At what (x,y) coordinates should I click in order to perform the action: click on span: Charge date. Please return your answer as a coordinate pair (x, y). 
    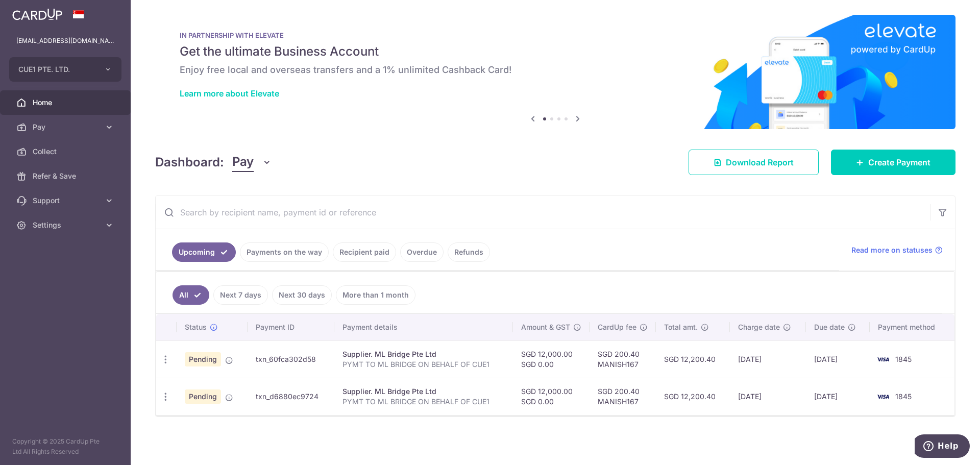
    Looking at the image, I should click on (759, 327).